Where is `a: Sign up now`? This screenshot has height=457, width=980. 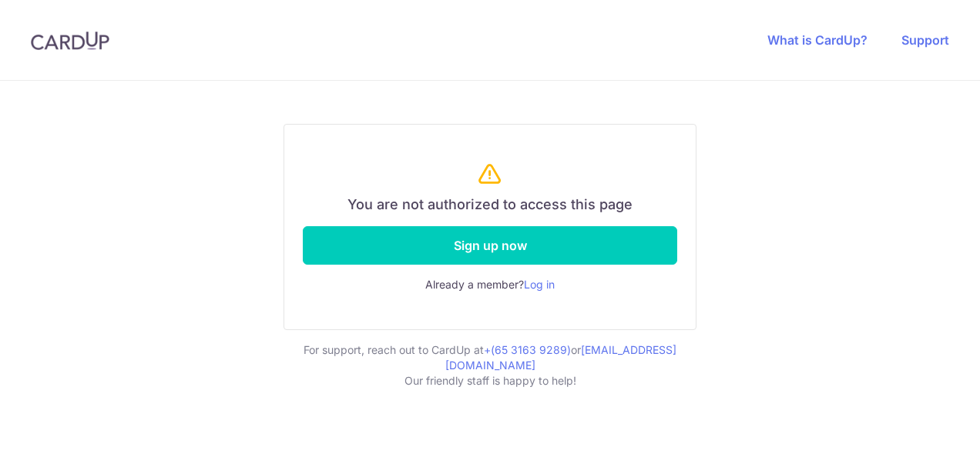
a: Sign up now is located at coordinates (490, 246).